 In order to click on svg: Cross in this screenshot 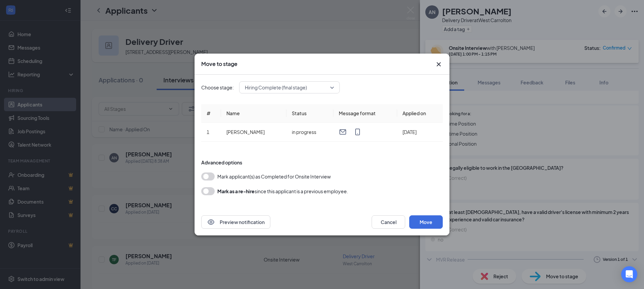, I will do `click(438, 64)`.